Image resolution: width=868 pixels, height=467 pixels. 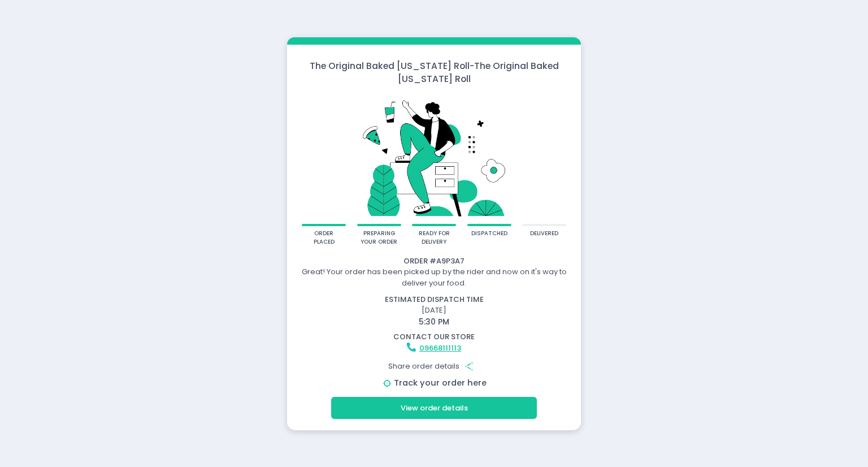 What do you see at coordinates (440, 347) in the screenshot?
I see `a: 09668111113` at bounding box center [440, 347].